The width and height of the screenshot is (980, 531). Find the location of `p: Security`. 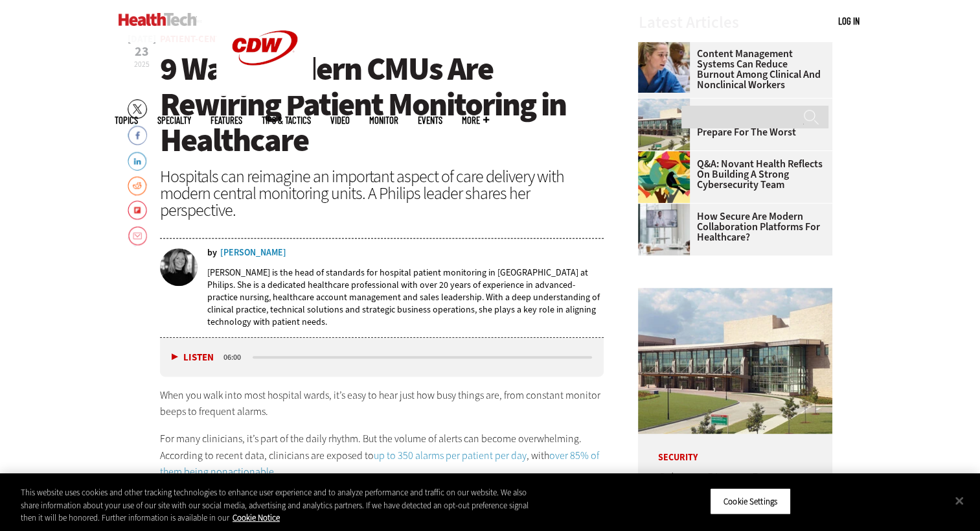

p: Security is located at coordinates (736, 448).